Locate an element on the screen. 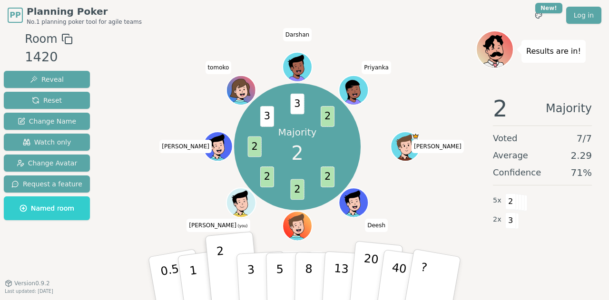  span: Watch only is located at coordinates (47, 142).